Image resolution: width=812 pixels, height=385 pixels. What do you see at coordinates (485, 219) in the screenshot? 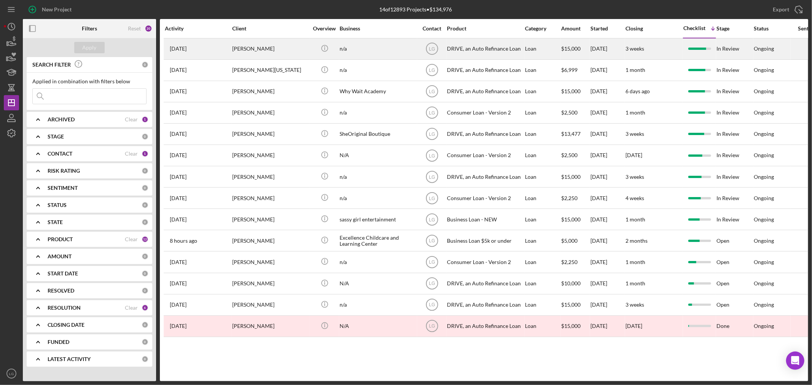
I see `div: Business Loan - NEW` at bounding box center [485, 219].